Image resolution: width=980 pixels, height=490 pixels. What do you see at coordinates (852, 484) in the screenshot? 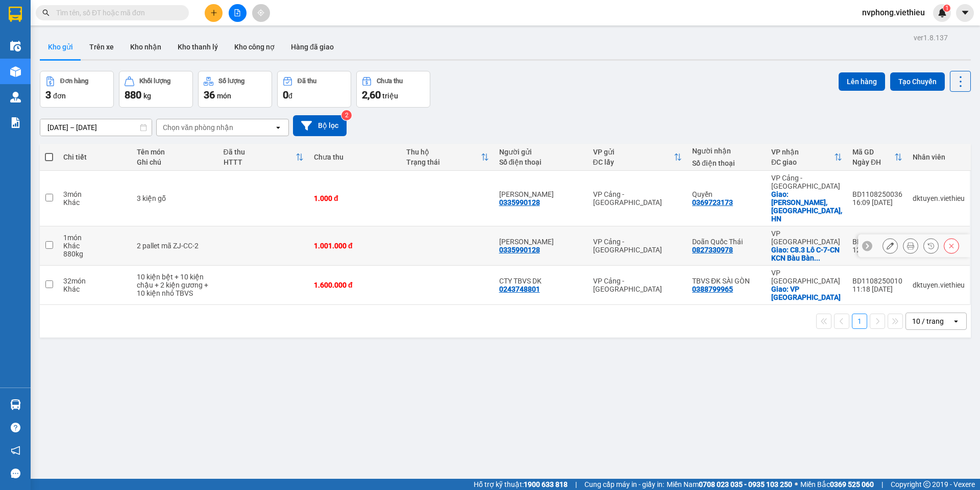
I see `strong: 0369 525 060` at bounding box center [852, 484].